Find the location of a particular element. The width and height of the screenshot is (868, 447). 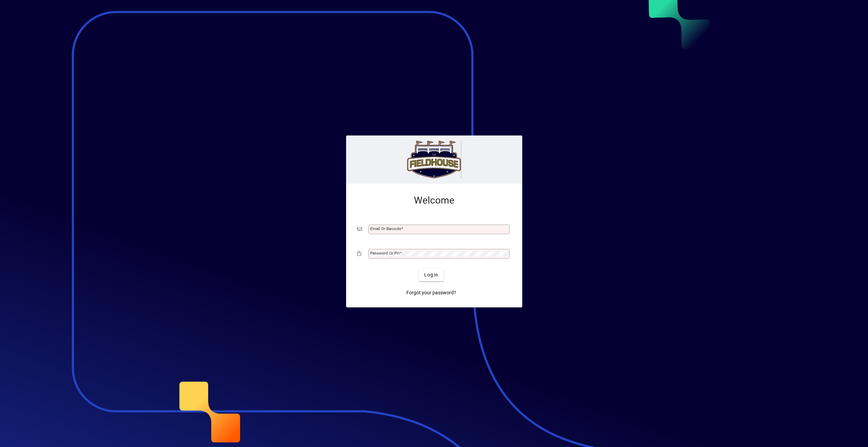

button: Login is located at coordinates (431, 275).